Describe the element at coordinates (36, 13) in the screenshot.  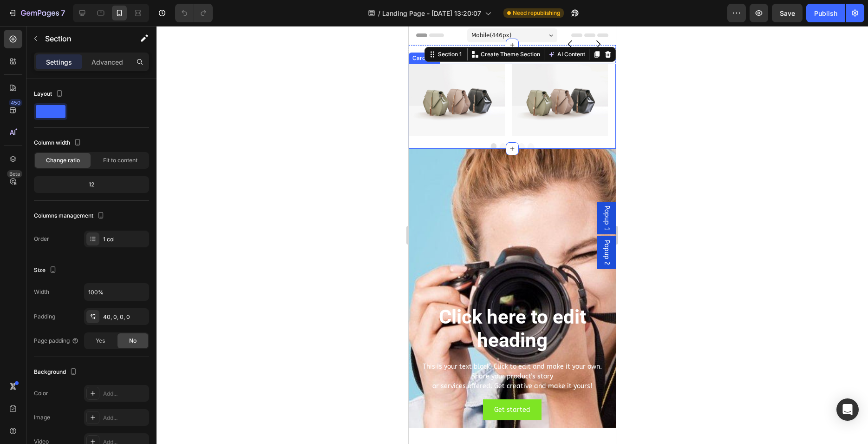
I see `button: 7` at that location.